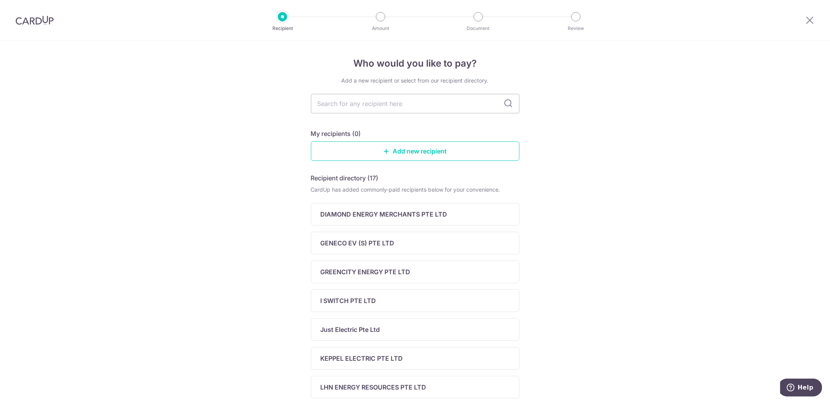 Image resolution: width=830 pixels, height=402 pixels. I want to click on img: CardUp, so click(35, 20).